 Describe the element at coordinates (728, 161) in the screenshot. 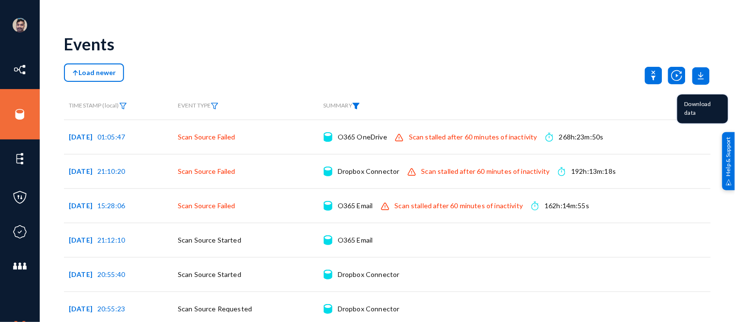

I see `div: Help & Support` at that location.